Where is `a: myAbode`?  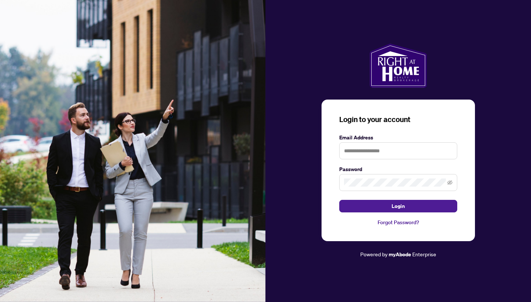 a: myAbode is located at coordinates (399, 254).